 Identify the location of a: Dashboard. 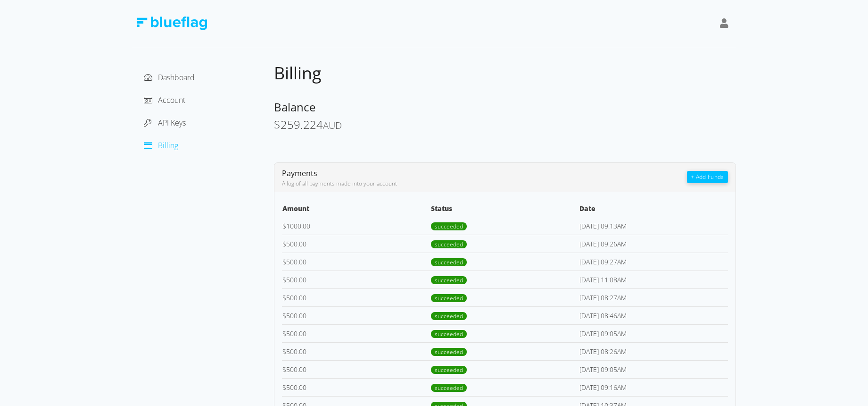
(169, 78).